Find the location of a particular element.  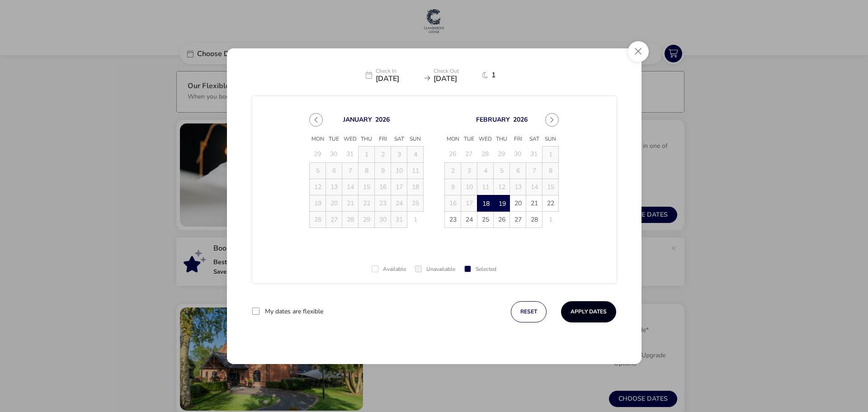

span: 20 is located at coordinates (517, 203).